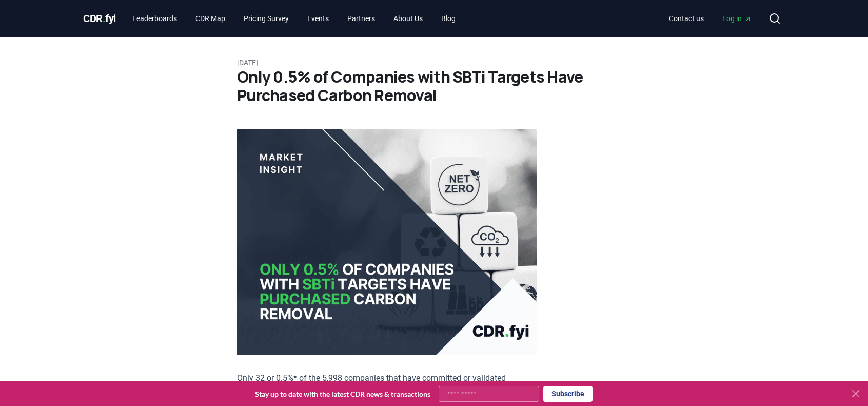 The width and height of the screenshot is (868, 406). What do you see at coordinates (737, 18) in the screenshot?
I see `span: Log in` at bounding box center [737, 18].